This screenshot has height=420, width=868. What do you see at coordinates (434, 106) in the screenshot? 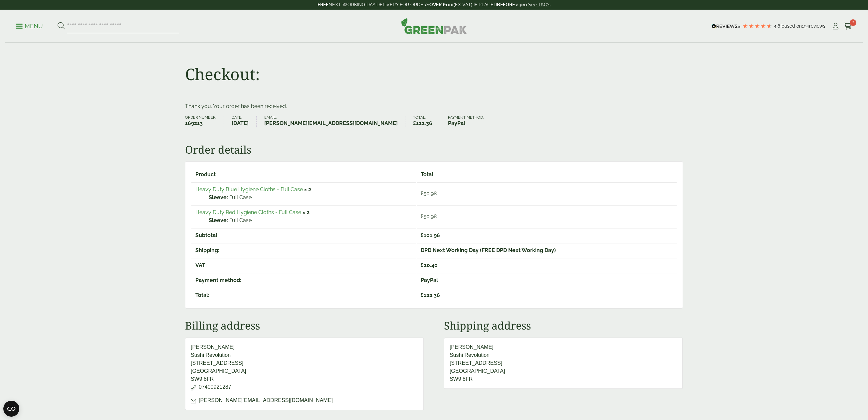
I see `p: Thank you. Your order has been received.` at bounding box center [434, 106].